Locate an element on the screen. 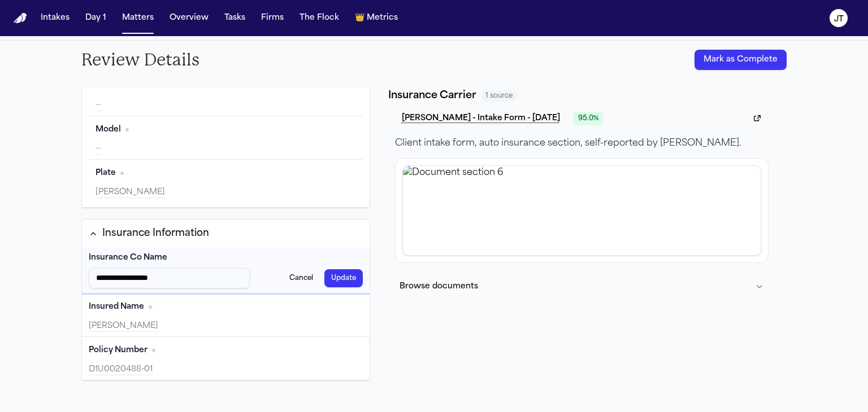 This screenshot has width=868, height=412. button: Update Insurance Co Name is located at coordinates (343, 278).